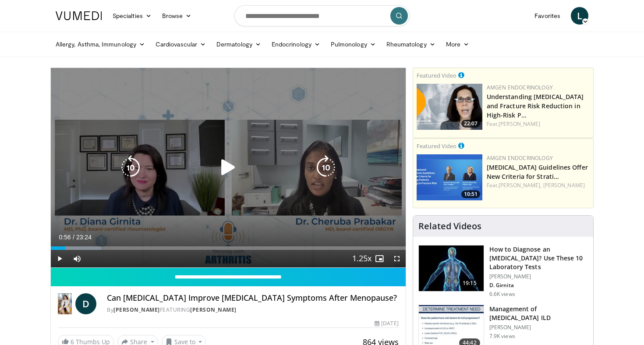 The height and width of the screenshot is (345, 644). Describe the element at coordinates (470, 283) in the screenshot. I see `span: 19:15` at that location.